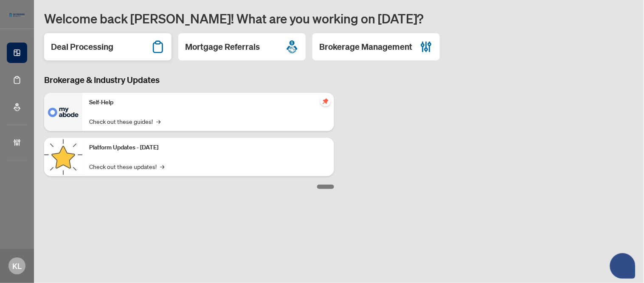  I want to click on img: Platform Updates - September 16, 2025, so click(63, 157).